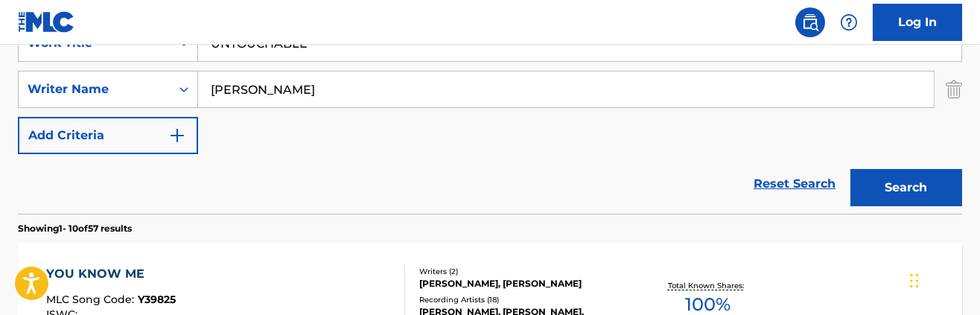 Image resolution: width=980 pixels, height=315 pixels. Describe the element at coordinates (91, 299) in the screenshot. I see `span: MLC Song Code :` at that location.